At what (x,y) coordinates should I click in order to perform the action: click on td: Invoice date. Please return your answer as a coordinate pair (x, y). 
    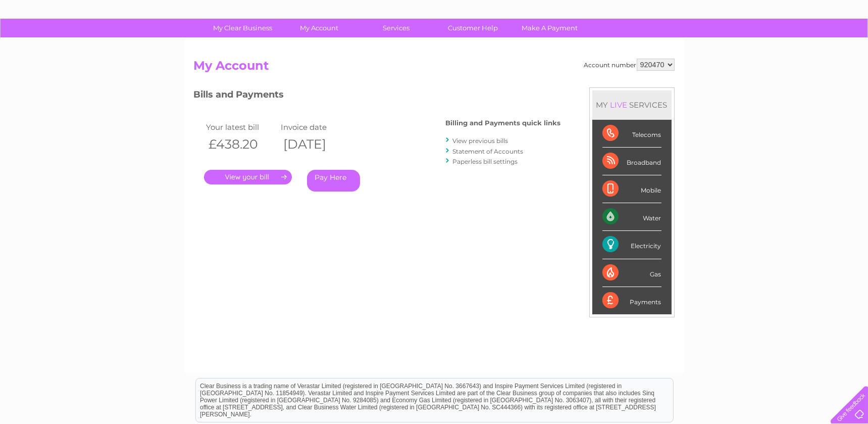
    Looking at the image, I should click on (316, 127).